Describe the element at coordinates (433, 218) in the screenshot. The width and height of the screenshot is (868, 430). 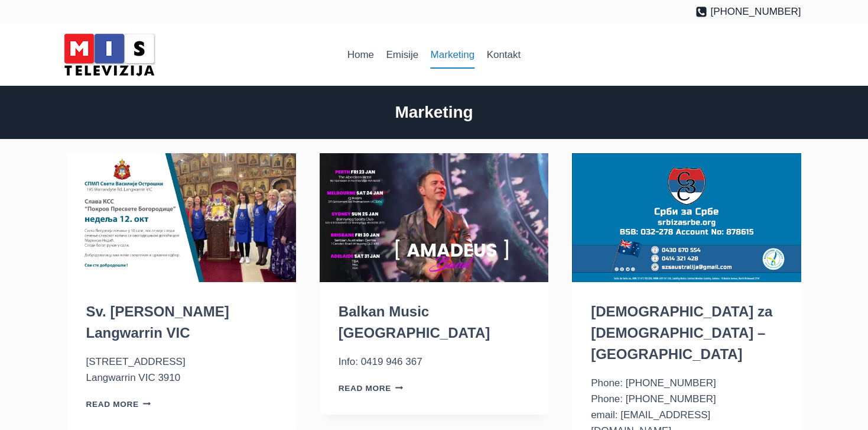
I see `a: Balkan Music Australia` at that location.